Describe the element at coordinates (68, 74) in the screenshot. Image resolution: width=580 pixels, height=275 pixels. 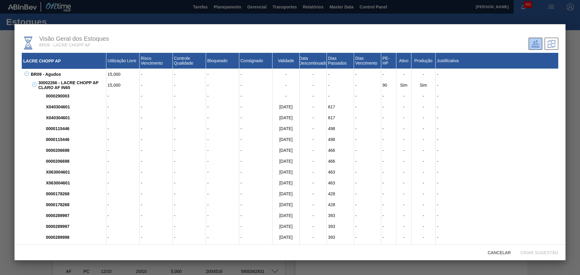
I see `div: BR09 - Agudos` at that location.